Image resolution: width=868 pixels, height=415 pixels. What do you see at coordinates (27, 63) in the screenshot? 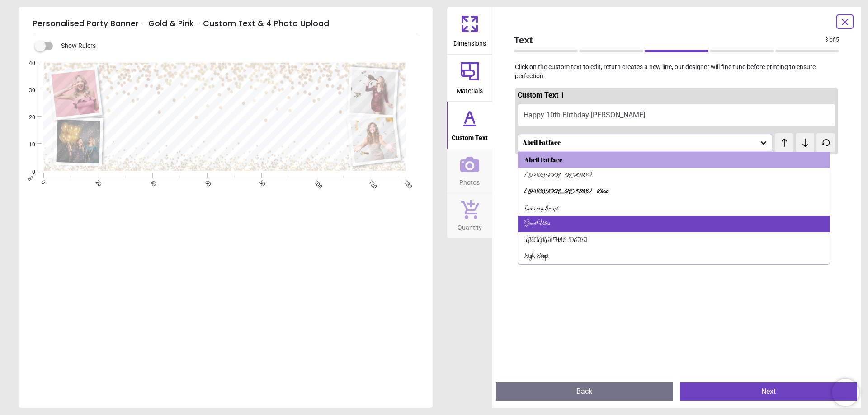
I see `span: 40` at bounding box center [27, 63].